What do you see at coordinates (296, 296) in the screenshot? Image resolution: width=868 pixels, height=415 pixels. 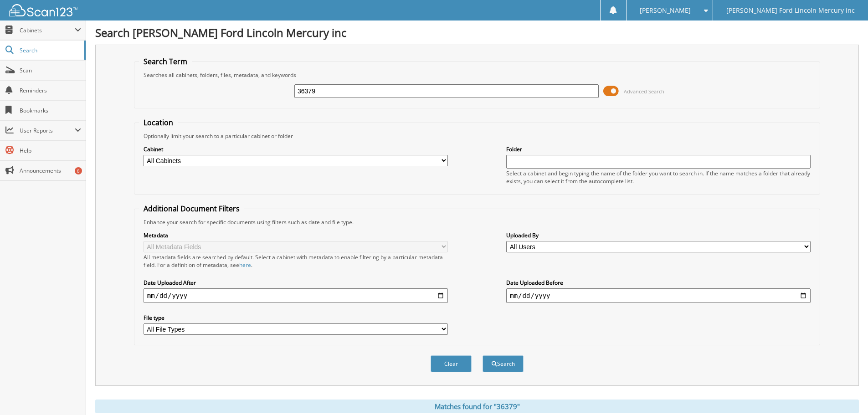 I see `input: start` at bounding box center [296, 296].